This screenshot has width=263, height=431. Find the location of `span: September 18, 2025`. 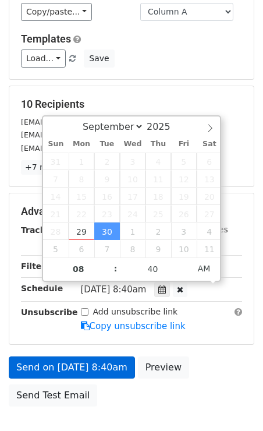

span: September 18, 2025 is located at coordinates (158, 196).